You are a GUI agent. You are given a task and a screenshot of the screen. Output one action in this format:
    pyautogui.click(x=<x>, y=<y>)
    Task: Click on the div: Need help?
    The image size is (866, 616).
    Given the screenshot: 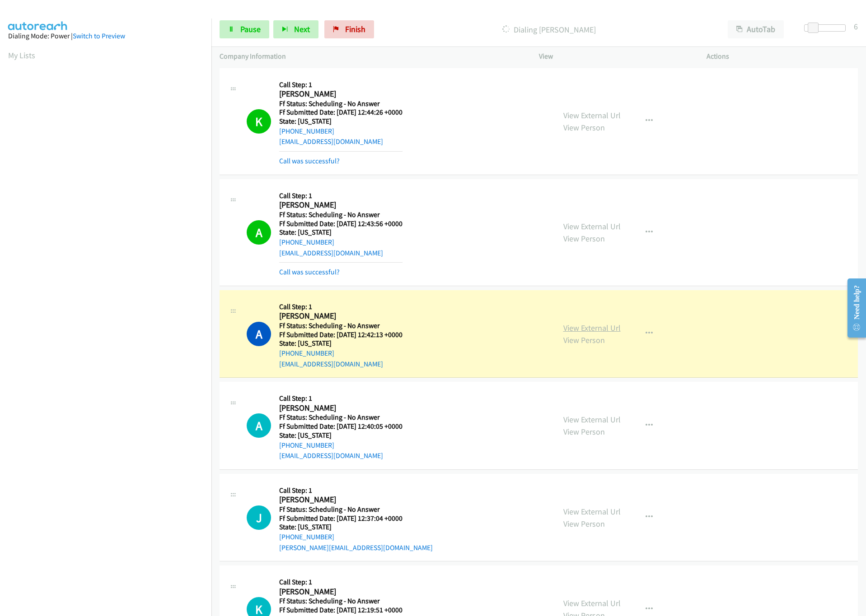 What is the action you would take?
    pyautogui.click(x=17, y=31)
    